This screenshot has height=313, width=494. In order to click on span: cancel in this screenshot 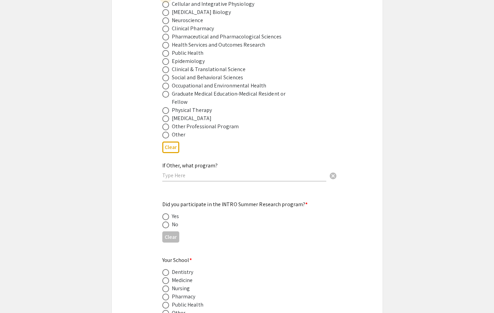, I will do `click(333, 176)`.